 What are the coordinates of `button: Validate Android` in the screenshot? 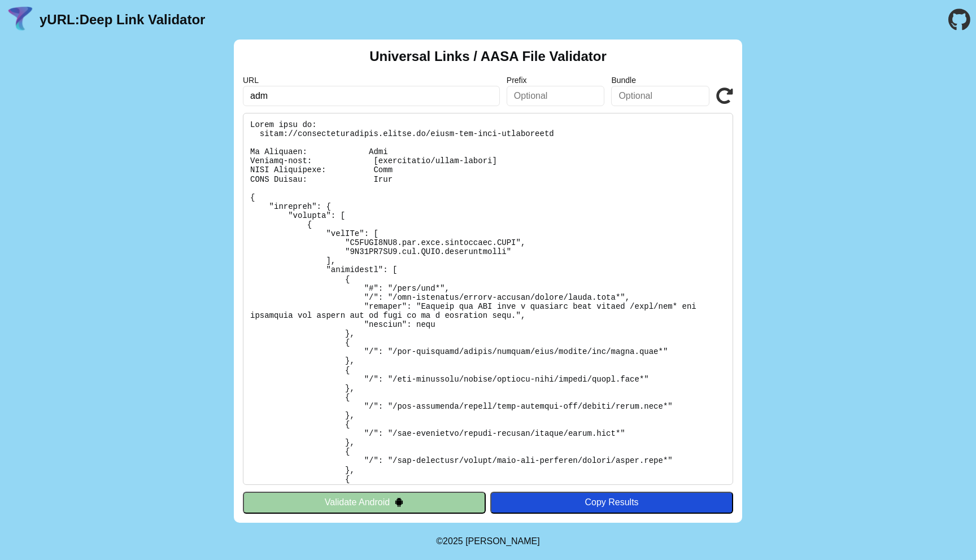 It's located at (364, 502).